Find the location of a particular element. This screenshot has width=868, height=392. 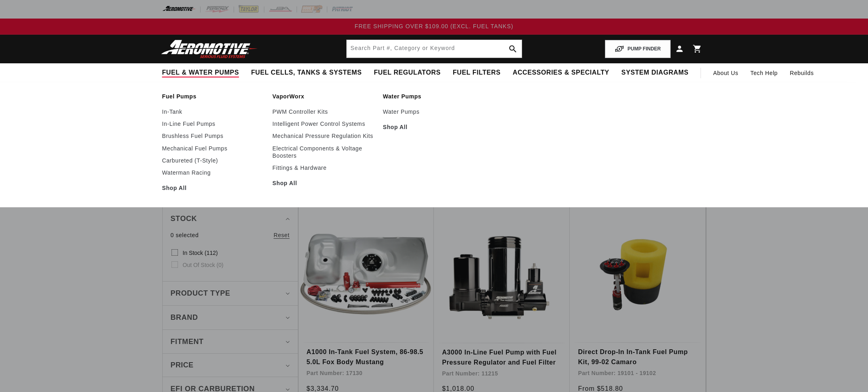

span: Stock is located at coordinates (184, 219).